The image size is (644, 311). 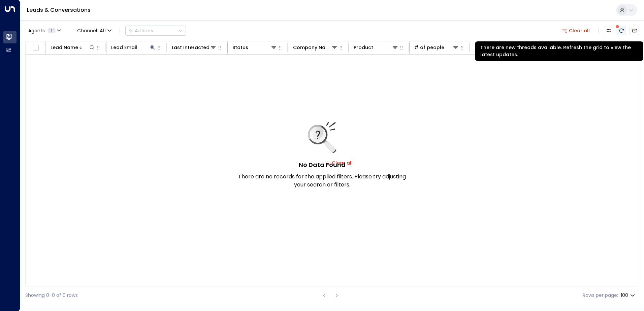 What do you see at coordinates (608, 31) in the screenshot?
I see `button: Customize` at bounding box center [608, 31].